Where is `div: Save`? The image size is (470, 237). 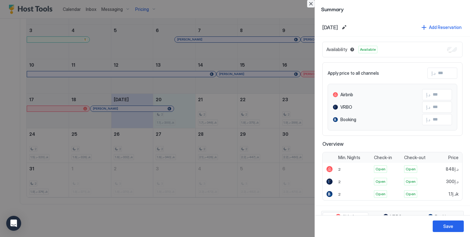
div: Save is located at coordinates (448, 226).